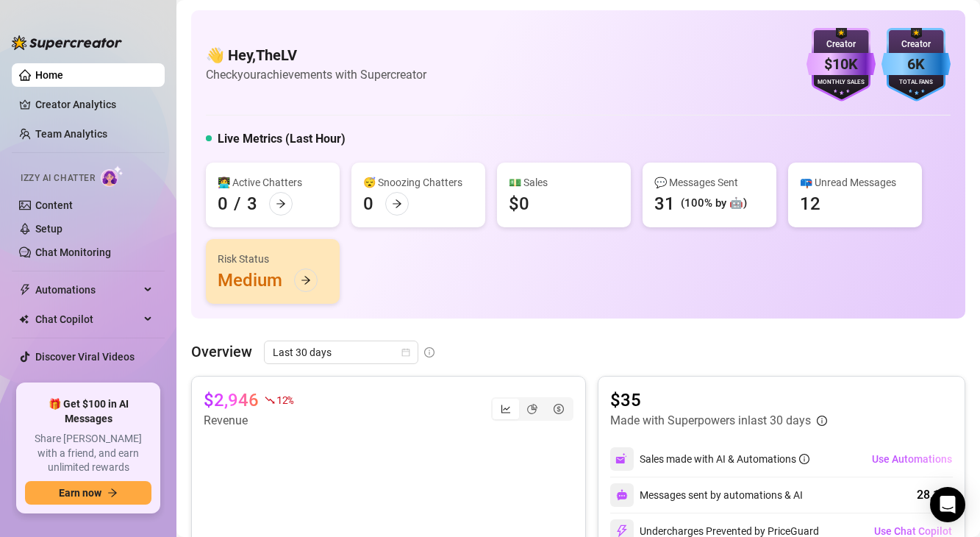  I want to click on span: Use Automations, so click(912, 459).